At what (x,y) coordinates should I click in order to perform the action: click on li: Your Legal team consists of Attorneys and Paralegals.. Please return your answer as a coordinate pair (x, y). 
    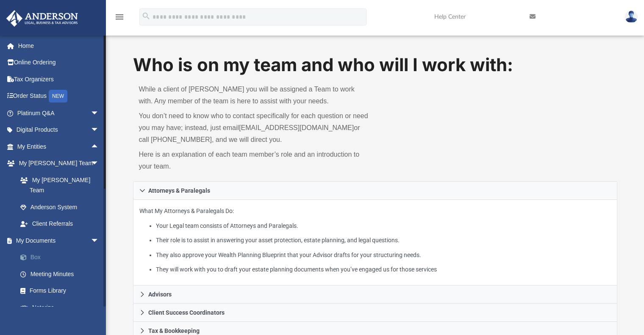
    Looking at the image, I should click on (383, 226).